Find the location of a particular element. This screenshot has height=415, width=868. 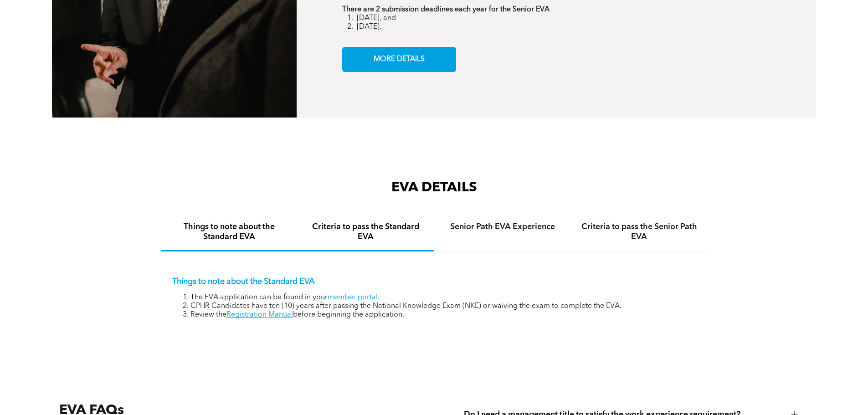

a: Registration Manual is located at coordinates (259, 314).